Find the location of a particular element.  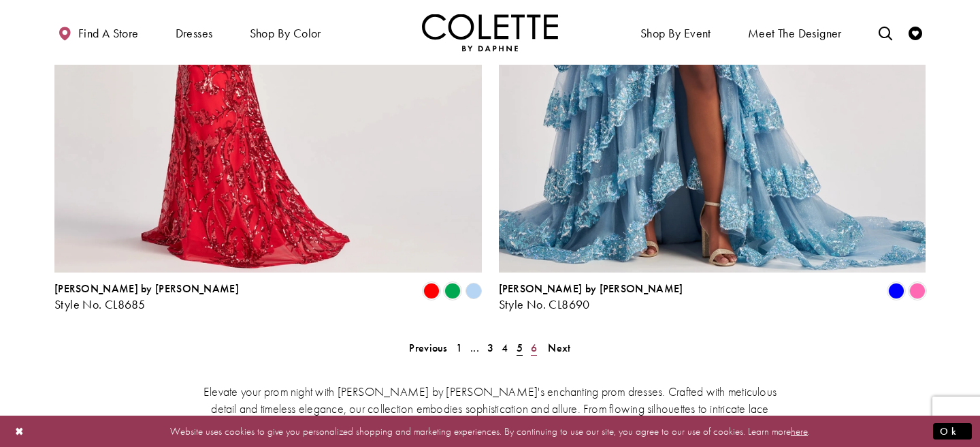

span: Meet the designer is located at coordinates (795, 33).